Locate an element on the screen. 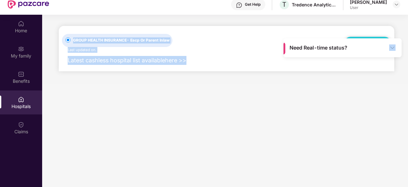 This screenshot has height=187, width=408. img: svg+xml;base64,PHN2ZyBpZD0iRHJvcGRvd24tMzJ4MzIiIHhtbG5zPSJodHRwOi8vd3d3LnczLm9yZy8yMDAwL3N2ZyIgd2... is located at coordinates (396, 4).